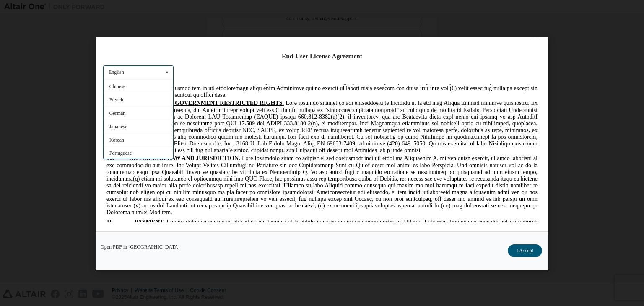 The image size is (644, 306). I want to click on span: French, so click(116, 99).